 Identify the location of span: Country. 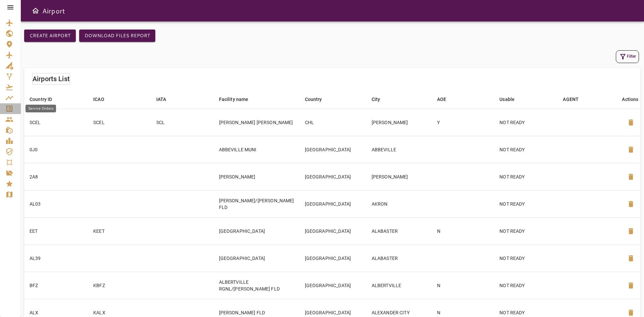
(318, 99).